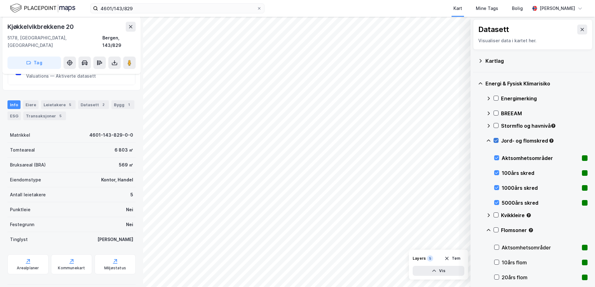 Image resolution: width=595 pixels, height=287 pixels. Describe the element at coordinates (177, 8) in the screenshot. I see `input: Søk på adresse, matrikkel, gårdeiere, leietakere eller personer` at that location.